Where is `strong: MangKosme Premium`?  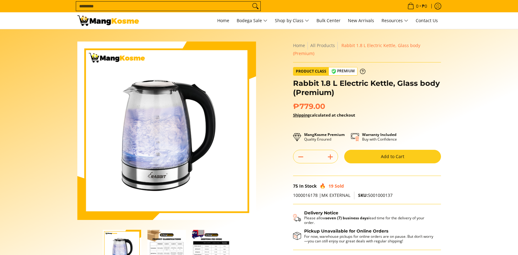 strong: MangKosme Premium is located at coordinates (324, 135).